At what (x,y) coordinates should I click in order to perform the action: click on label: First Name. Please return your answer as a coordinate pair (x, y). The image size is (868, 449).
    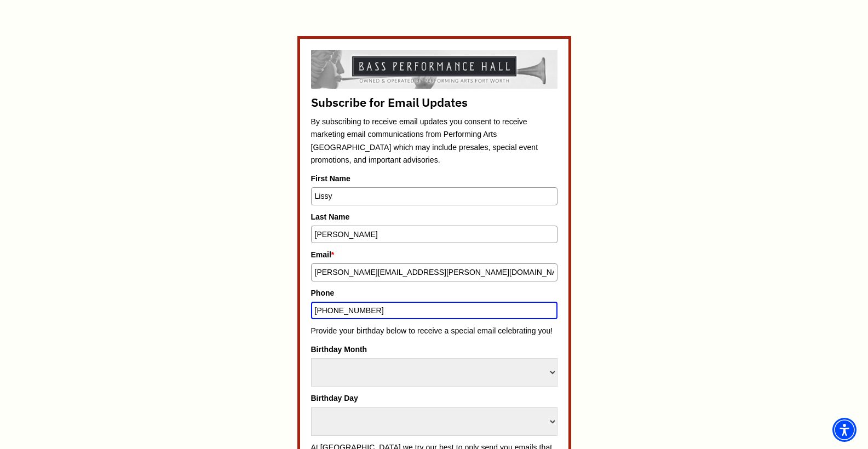
    Looking at the image, I should click on (435, 179).